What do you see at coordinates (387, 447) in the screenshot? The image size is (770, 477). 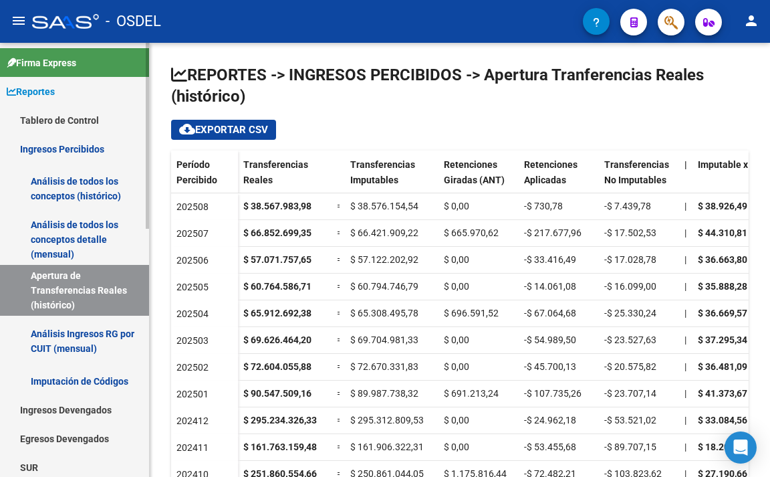 I see `span: $ 161.906.322,31` at bounding box center [387, 447].